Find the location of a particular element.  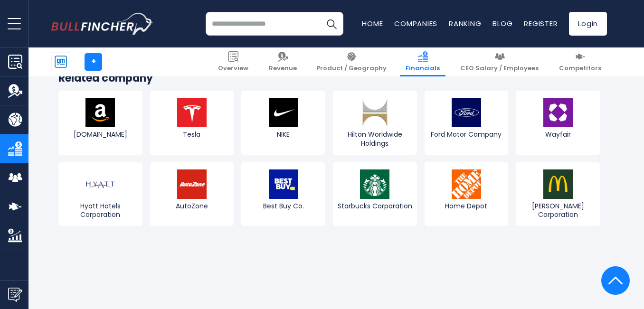

span: Tesla is located at coordinates (192, 134).